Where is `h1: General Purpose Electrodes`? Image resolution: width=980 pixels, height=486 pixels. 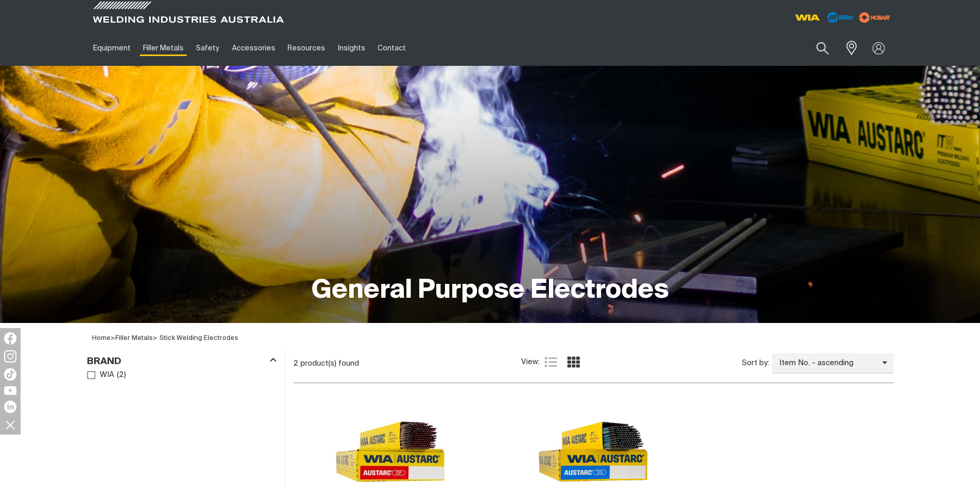 h1: General Purpose Electrodes is located at coordinates (490, 290).